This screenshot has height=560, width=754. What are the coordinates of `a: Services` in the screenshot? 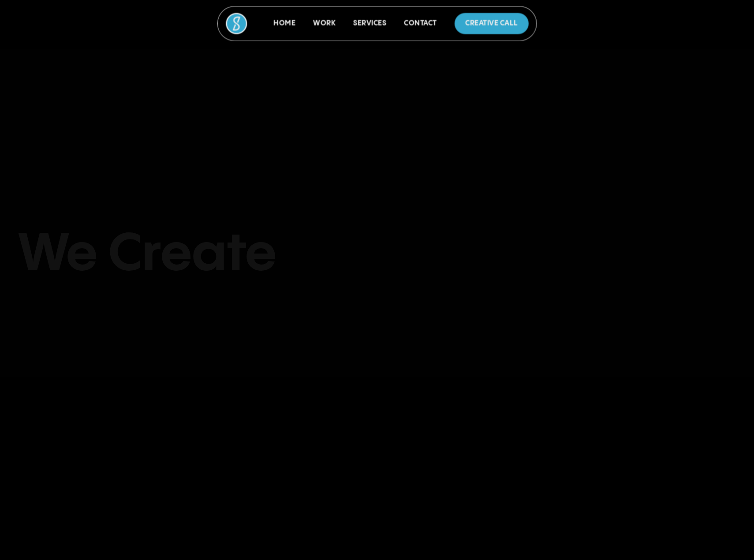 It's located at (369, 23).